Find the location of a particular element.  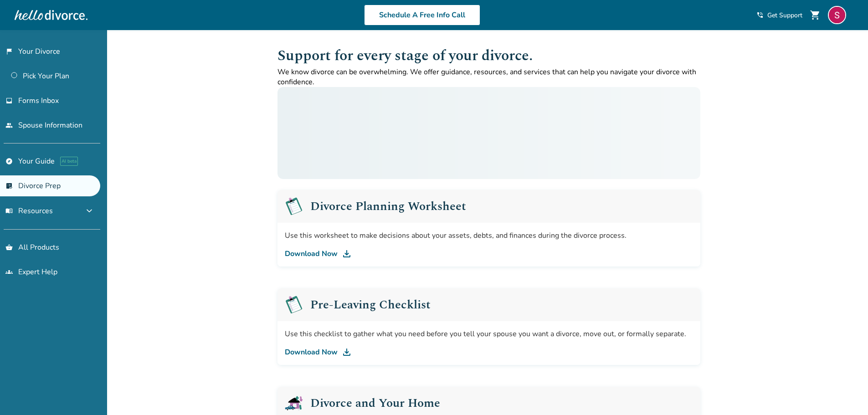

span: people is located at coordinates (9, 125).